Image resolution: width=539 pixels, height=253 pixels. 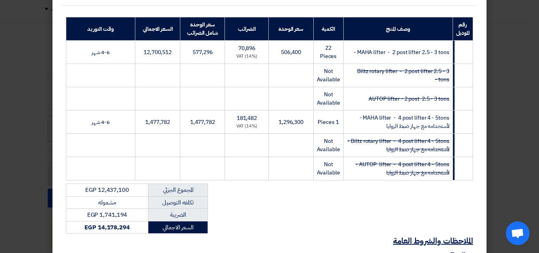 I want to click on th: السعر الاجمالي, so click(x=158, y=29).